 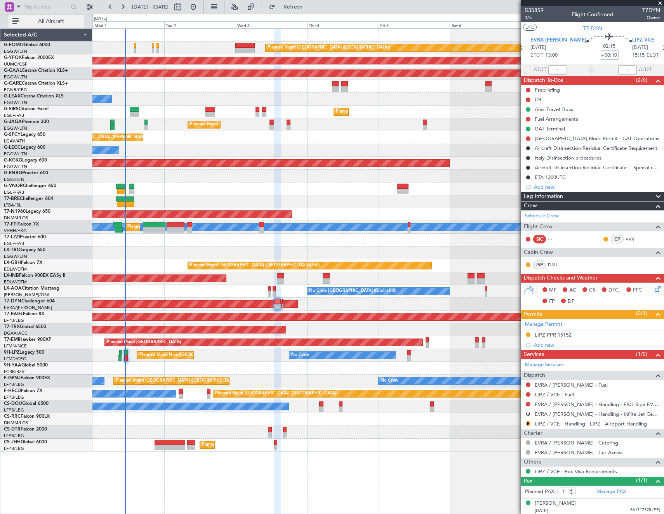 What do you see at coordinates (26, 366) in the screenshot?
I see `a: 9H-YAAGlobal 5000` at bounding box center [26, 366].